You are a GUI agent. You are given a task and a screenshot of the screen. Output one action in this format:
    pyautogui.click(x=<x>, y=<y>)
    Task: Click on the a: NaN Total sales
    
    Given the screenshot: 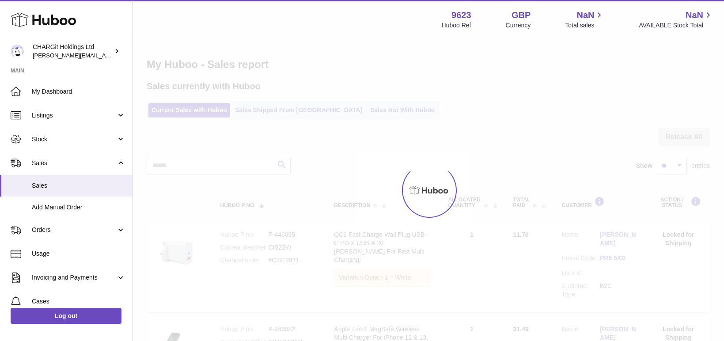 What is the action you would take?
    pyautogui.click(x=584, y=19)
    